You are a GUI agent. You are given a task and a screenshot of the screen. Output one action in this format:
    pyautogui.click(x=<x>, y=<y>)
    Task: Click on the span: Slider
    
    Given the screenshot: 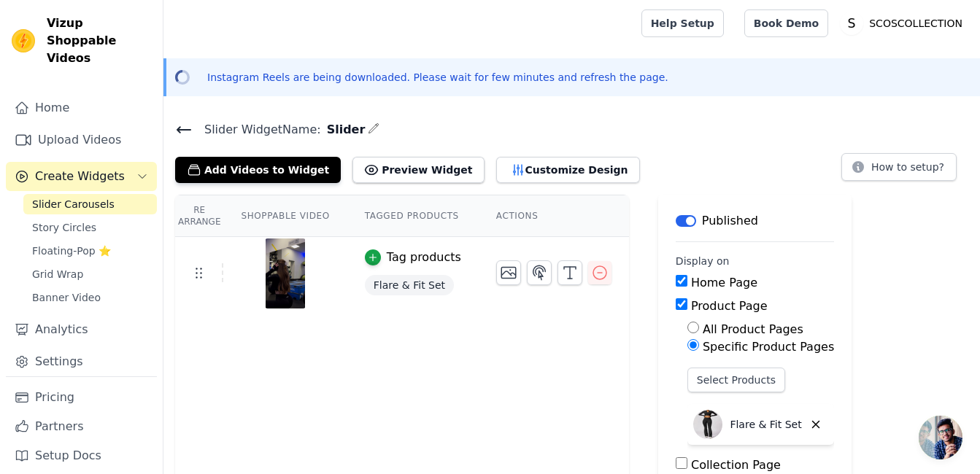 What is the action you would take?
    pyautogui.click(x=343, y=130)
    